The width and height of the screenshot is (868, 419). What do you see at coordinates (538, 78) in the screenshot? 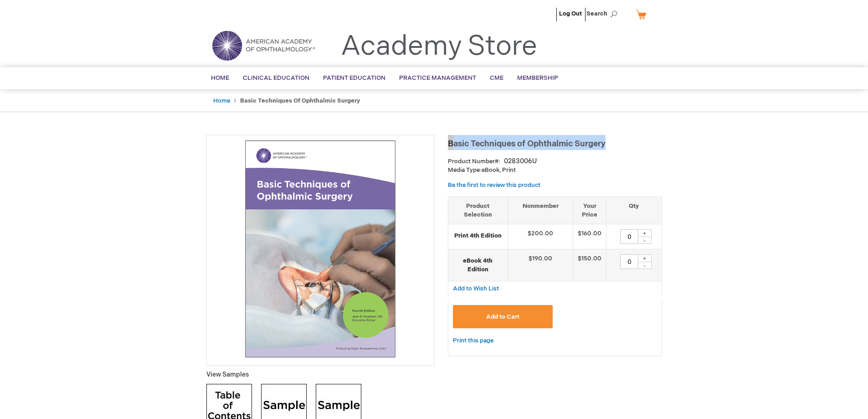
I see `span: Membership` at bounding box center [538, 78].